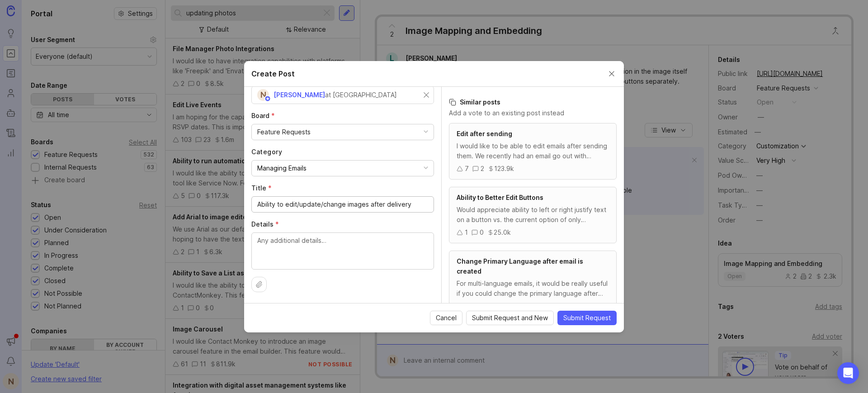 The width and height of the screenshot is (868, 393). I want to click on div: Feature Requests, so click(284, 132).